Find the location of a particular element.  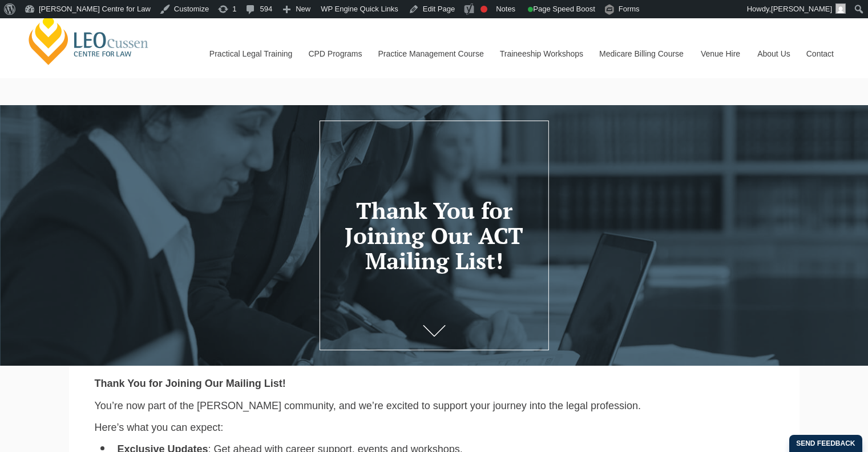

a: Practical Legal Training is located at coordinates (251, 54).